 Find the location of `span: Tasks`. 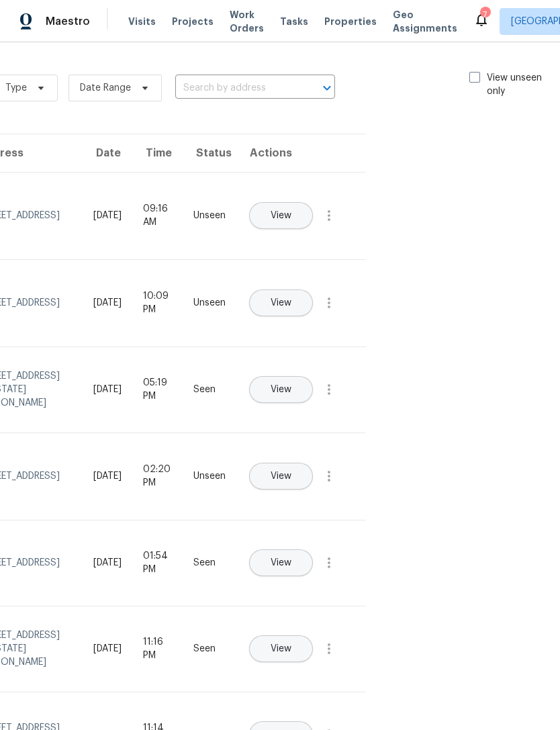

span: Tasks is located at coordinates (294, 22).